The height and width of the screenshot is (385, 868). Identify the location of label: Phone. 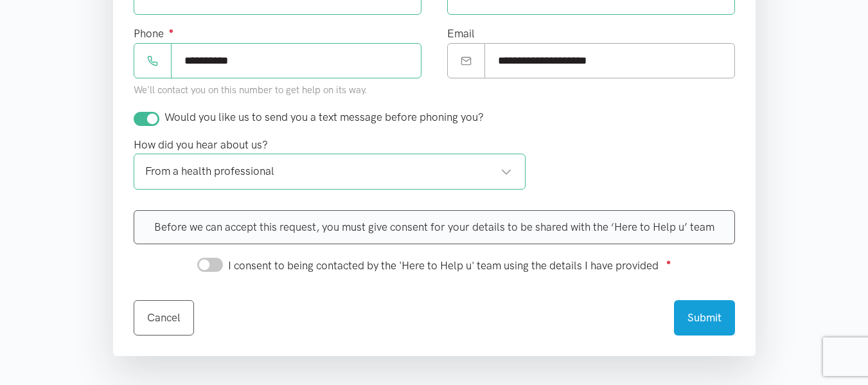
(153, 34).